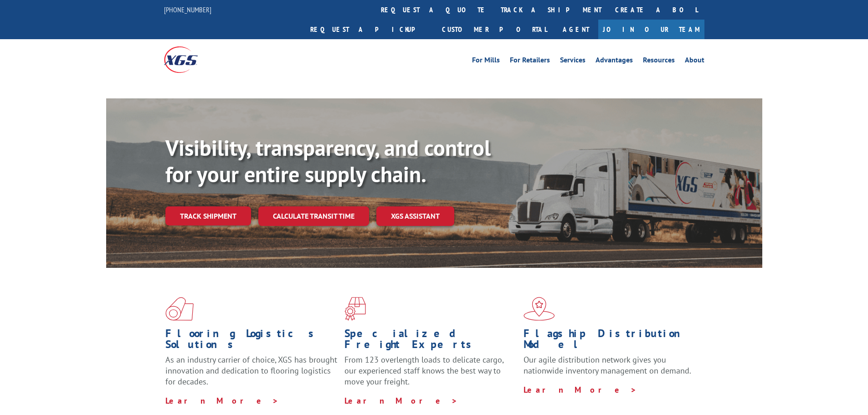  What do you see at coordinates (179, 309) in the screenshot?
I see `img: xgs-icon-total-supply-chain-intelligence-red` at bounding box center [179, 309].